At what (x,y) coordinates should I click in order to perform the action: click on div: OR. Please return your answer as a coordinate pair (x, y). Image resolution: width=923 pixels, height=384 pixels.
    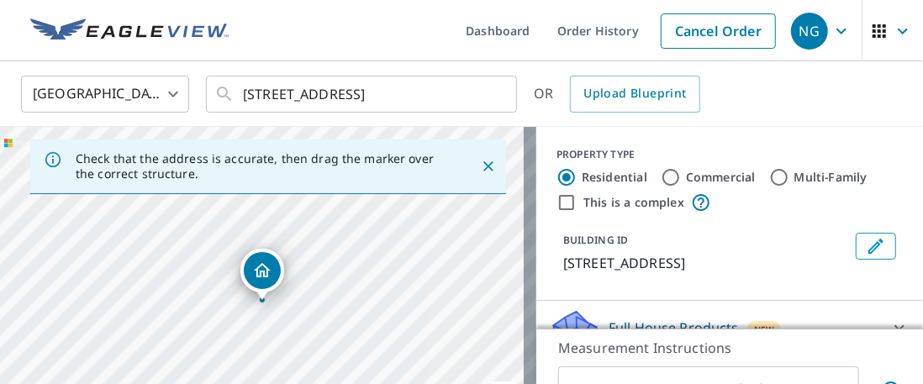
    Looking at the image, I should click on (617, 94).